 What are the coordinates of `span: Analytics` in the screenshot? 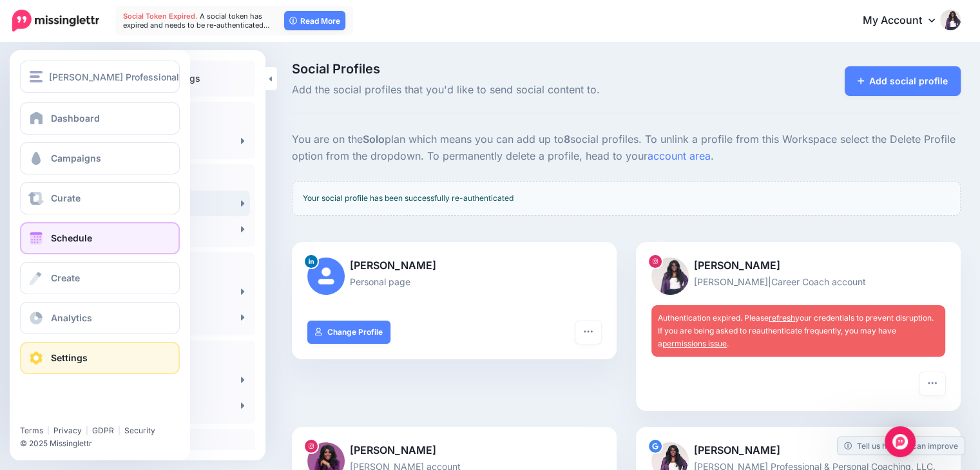 It's located at (71, 318).